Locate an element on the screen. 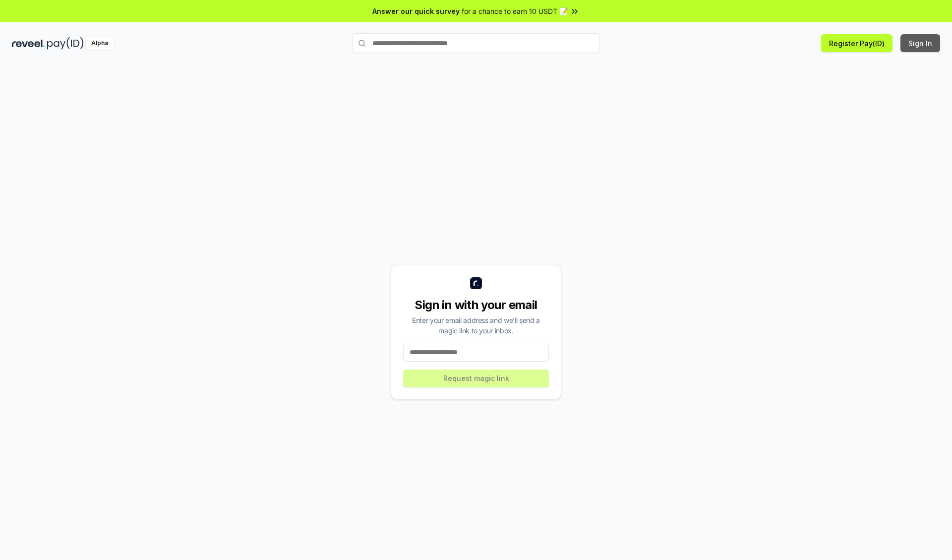 This screenshot has height=560, width=952. span: Answer our quick survey is located at coordinates (416, 11).